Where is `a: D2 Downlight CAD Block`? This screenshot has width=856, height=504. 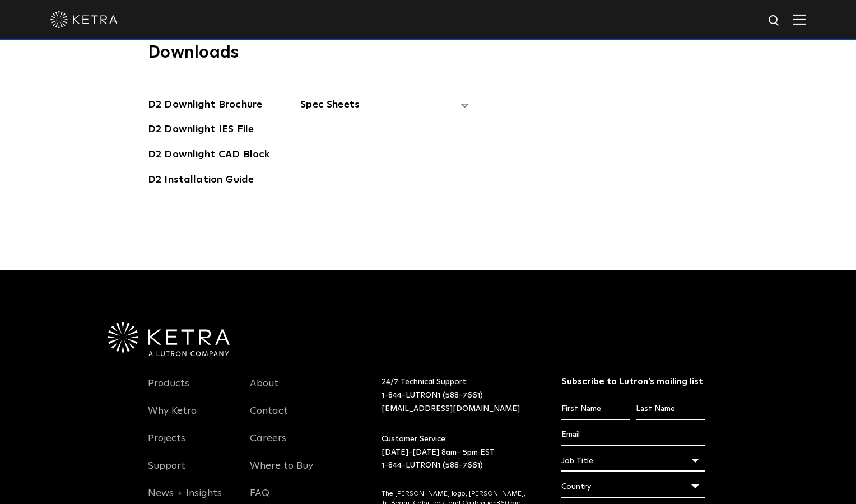 a: D2 Downlight CAD Block is located at coordinates (209, 156).